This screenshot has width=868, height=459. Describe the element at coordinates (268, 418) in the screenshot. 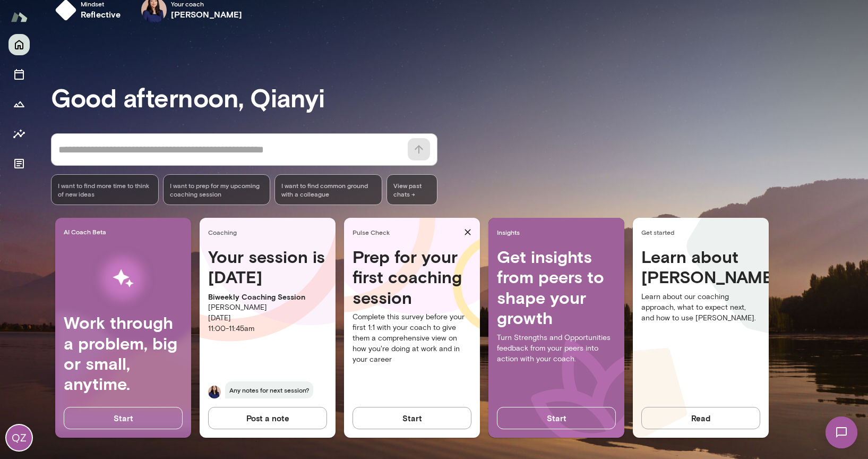

I see `button: Post a note` at that location.